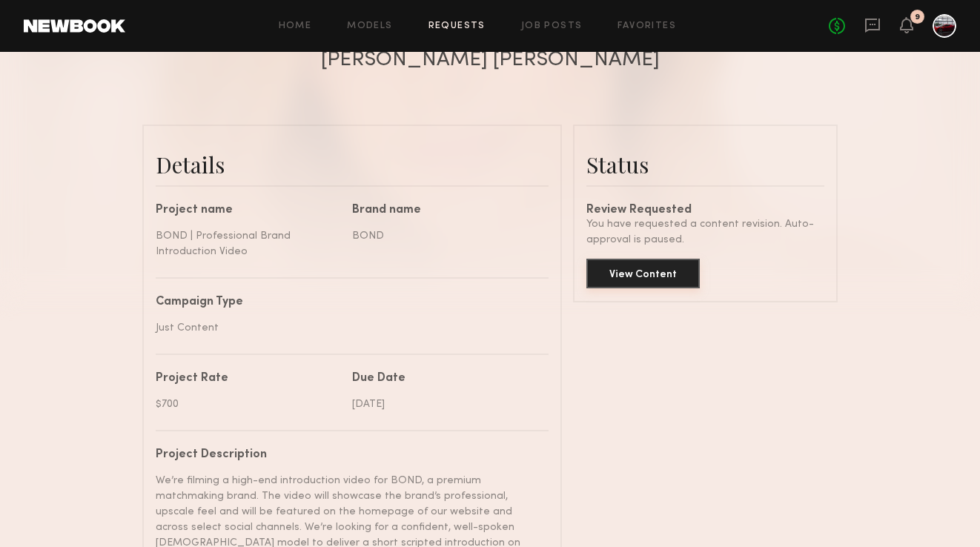  Describe the element at coordinates (918, 17) in the screenshot. I see `div: 9` at that location.